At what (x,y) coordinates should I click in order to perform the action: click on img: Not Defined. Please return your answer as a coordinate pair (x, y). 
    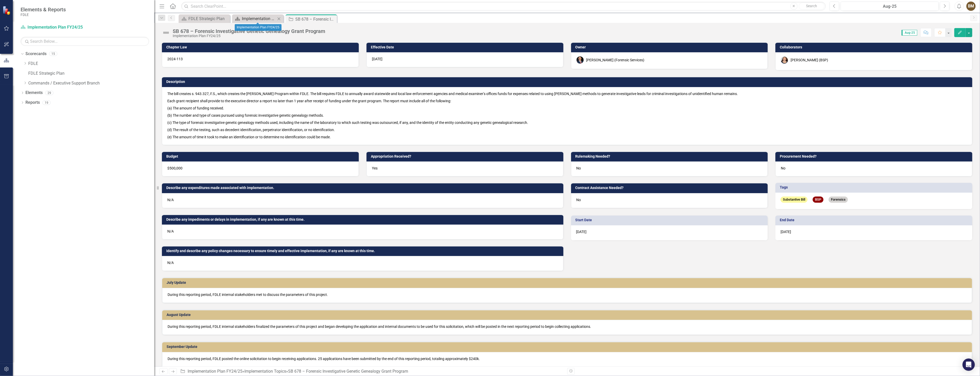
    Looking at the image, I should click on (166, 33).